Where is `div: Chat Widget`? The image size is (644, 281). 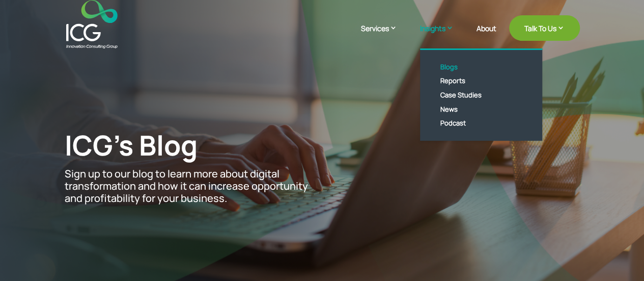 div: Chat Widget is located at coordinates (559, 226).